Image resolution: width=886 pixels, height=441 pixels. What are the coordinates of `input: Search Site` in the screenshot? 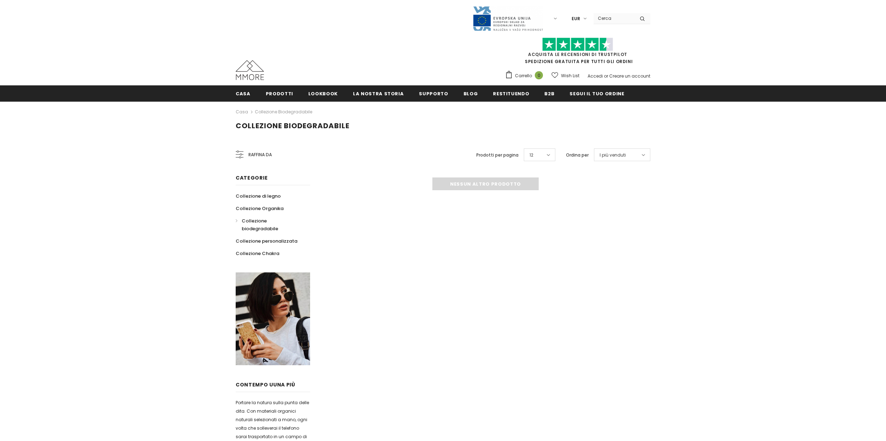 It's located at (614, 18).